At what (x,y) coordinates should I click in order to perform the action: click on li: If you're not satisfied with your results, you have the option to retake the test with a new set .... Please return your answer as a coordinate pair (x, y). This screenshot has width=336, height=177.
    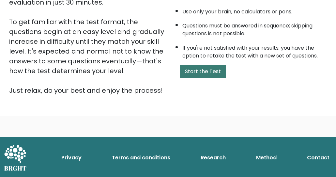
    Looking at the image, I should click on (254, 50).